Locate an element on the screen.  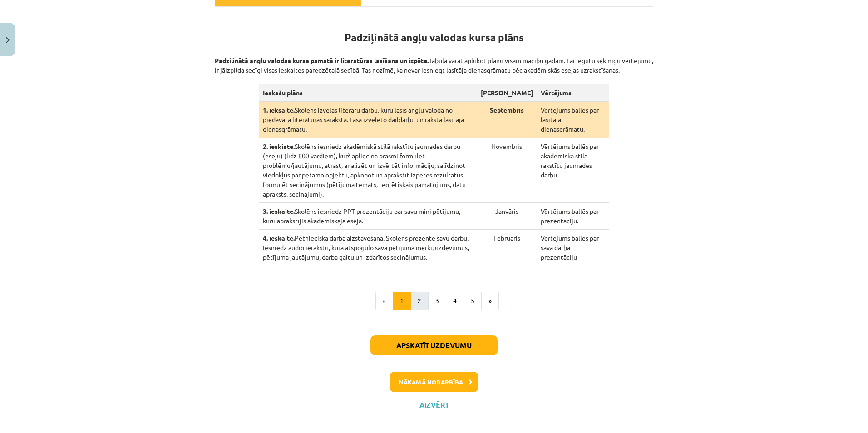
strong: 3. ieskaite. is located at coordinates (279, 211).